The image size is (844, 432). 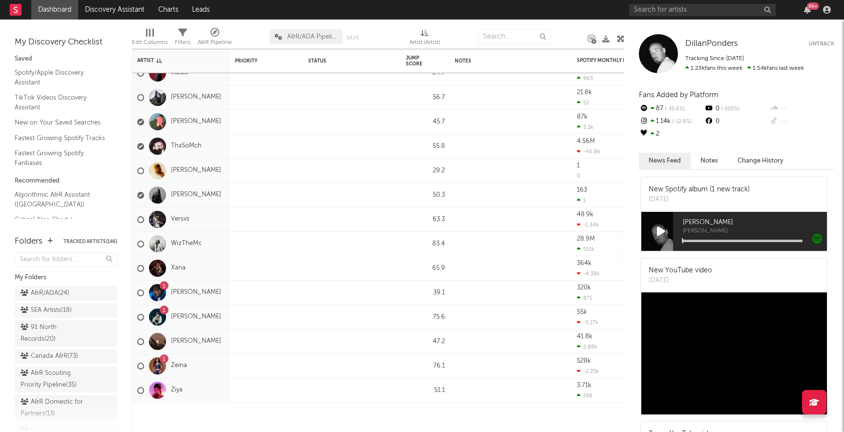 I want to click on a: DillanPonders, so click(x=712, y=44).